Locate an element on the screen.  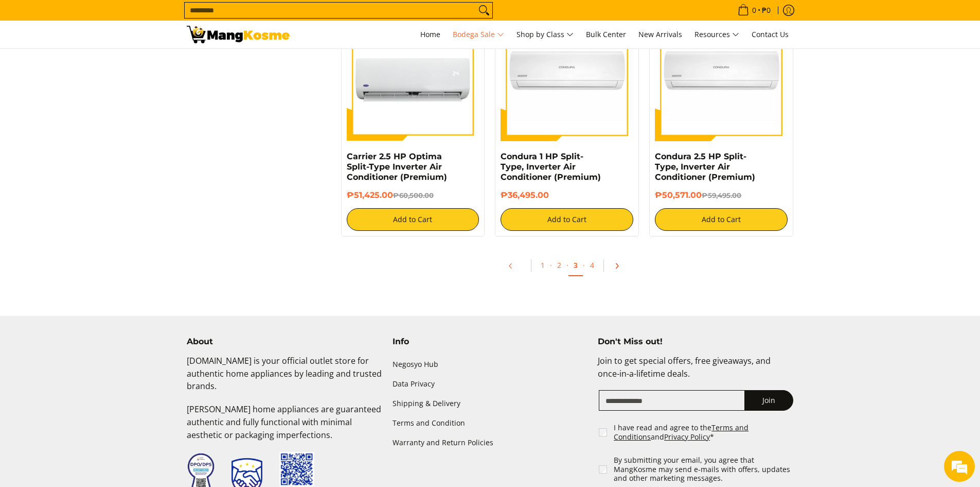
a: Terms and Condition is located at coordinates (490, 423).